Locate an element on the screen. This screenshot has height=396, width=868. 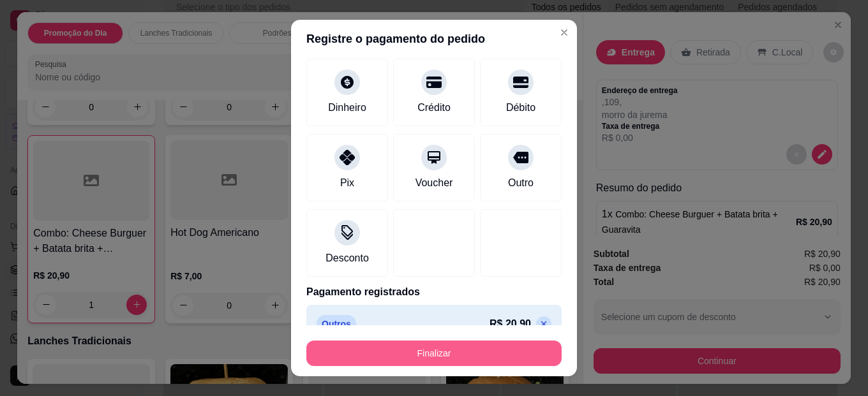
button: Finalizar is located at coordinates (434, 353).